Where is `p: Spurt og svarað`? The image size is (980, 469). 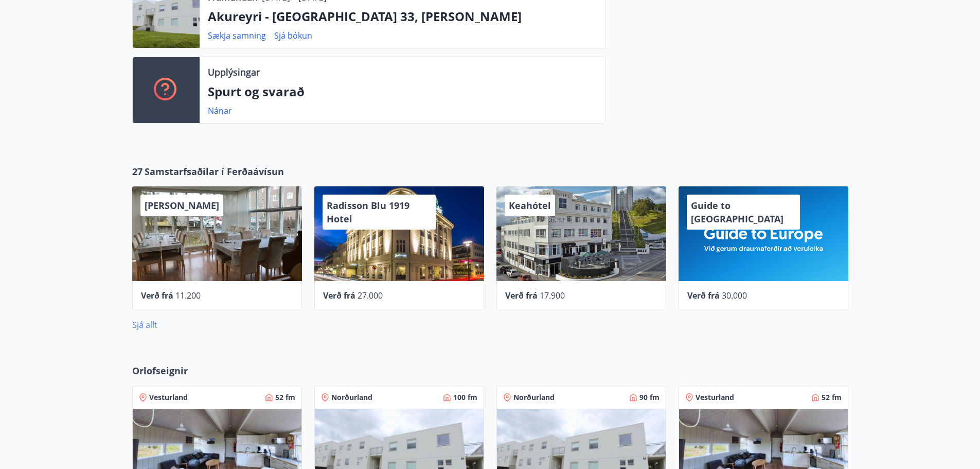 p: Spurt og svarað is located at coordinates (403, 92).